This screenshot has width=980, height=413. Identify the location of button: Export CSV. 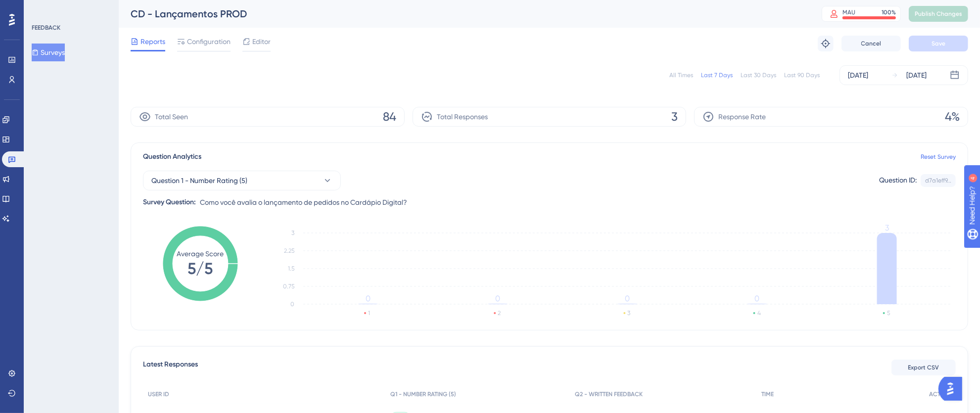
(924, 368).